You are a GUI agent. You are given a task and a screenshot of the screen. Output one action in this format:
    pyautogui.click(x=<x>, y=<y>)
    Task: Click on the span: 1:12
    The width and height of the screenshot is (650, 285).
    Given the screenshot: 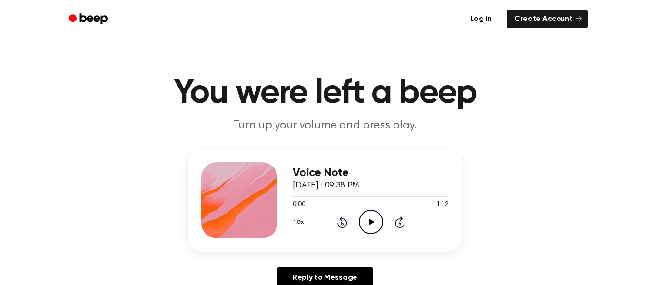 What is the action you would take?
    pyautogui.click(x=443, y=205)
    